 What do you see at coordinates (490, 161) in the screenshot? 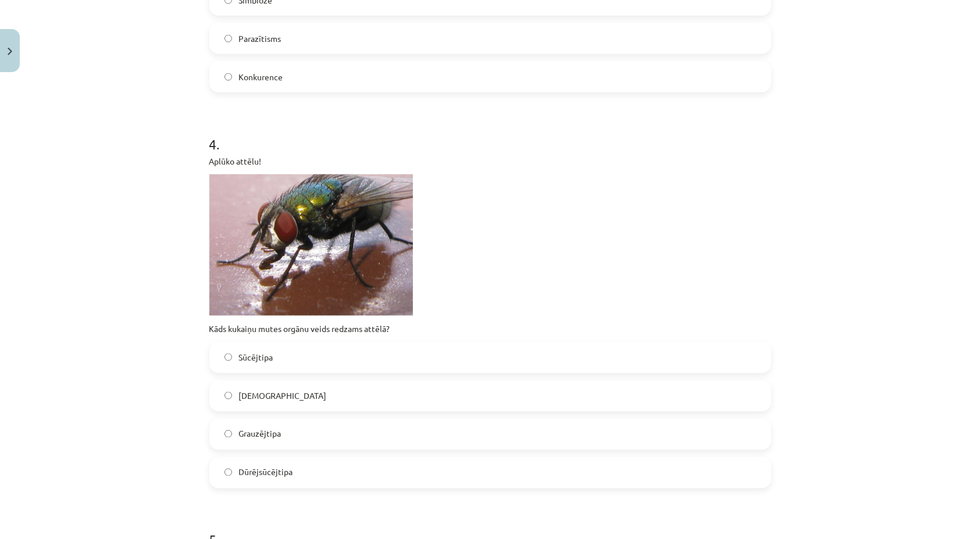
I see `p: Aplūko attēlu!` at bounding box center [490, 161].